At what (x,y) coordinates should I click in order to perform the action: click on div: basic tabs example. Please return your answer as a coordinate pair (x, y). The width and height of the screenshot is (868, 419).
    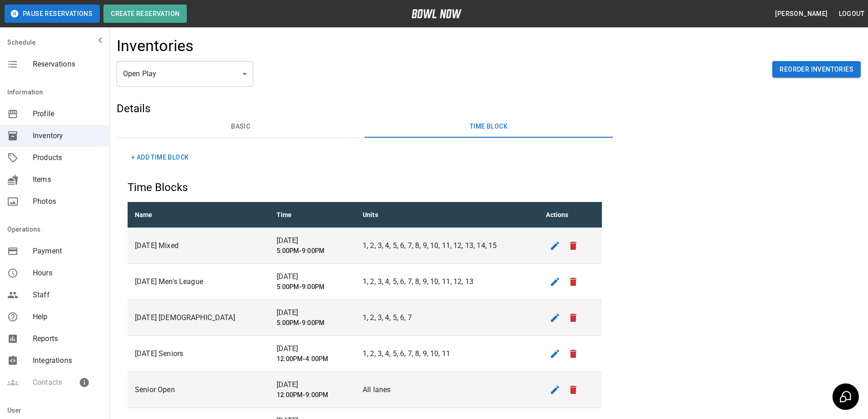
    Looking at the image, I should click on (364, 127).